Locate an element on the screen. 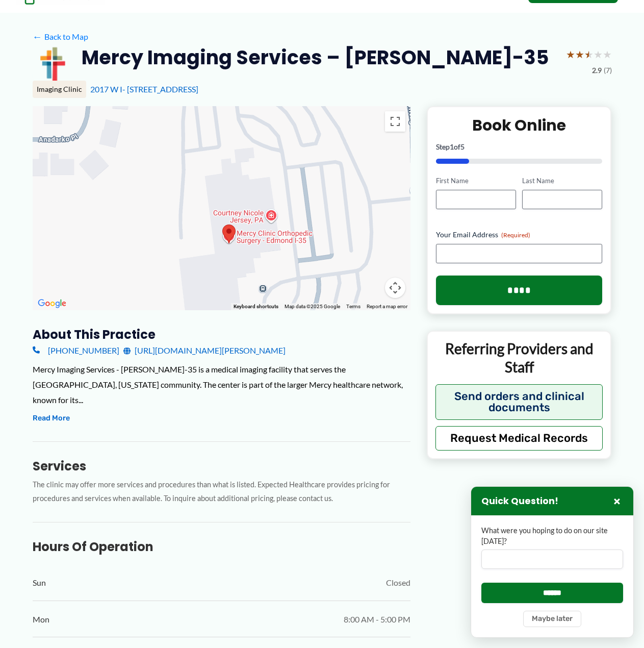  span: 8:00 AM - 5:00 PM is located at coordinates (377, 619).